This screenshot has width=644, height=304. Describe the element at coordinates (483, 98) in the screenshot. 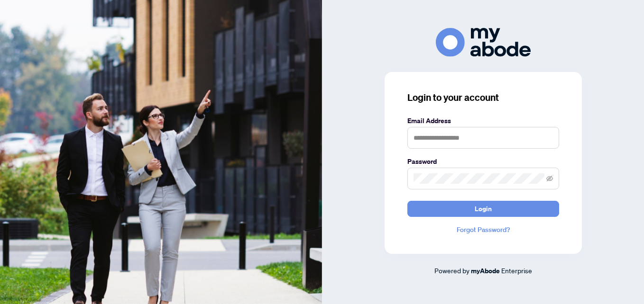

I see `h3: Login to your account` at that location.